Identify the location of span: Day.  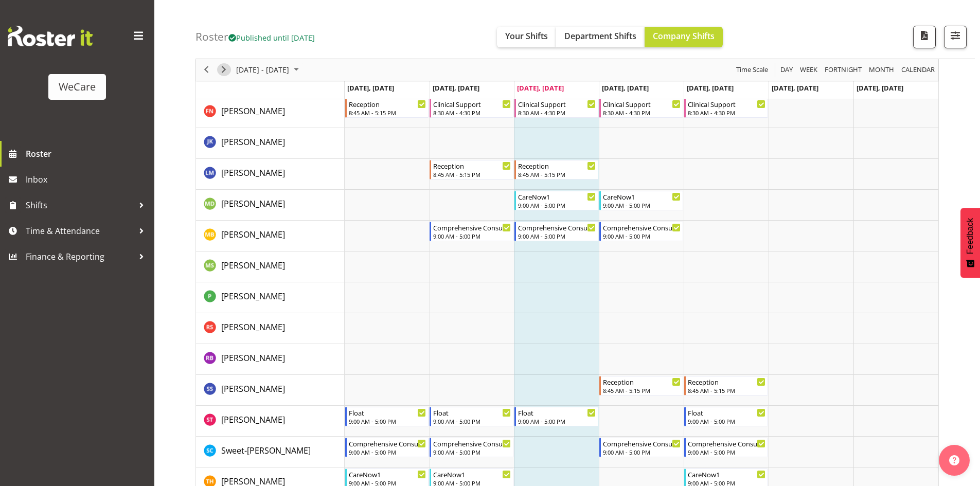
(786, 70).